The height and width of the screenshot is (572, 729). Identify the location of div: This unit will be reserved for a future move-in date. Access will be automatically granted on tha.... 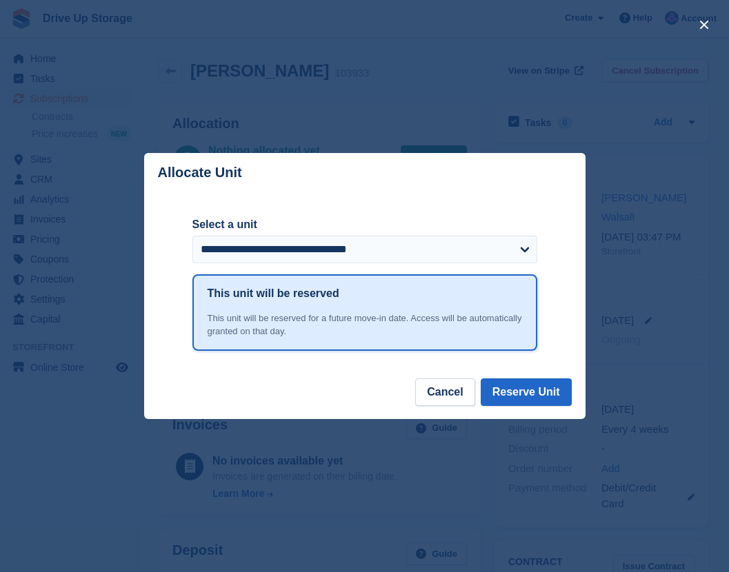
(365, 325).